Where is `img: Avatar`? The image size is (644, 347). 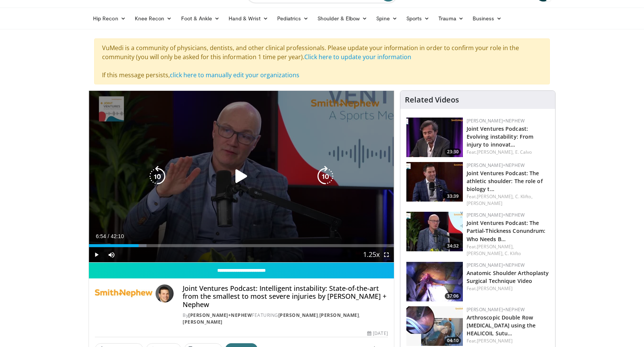 img: Avatar is located at coordinates (165, 293).